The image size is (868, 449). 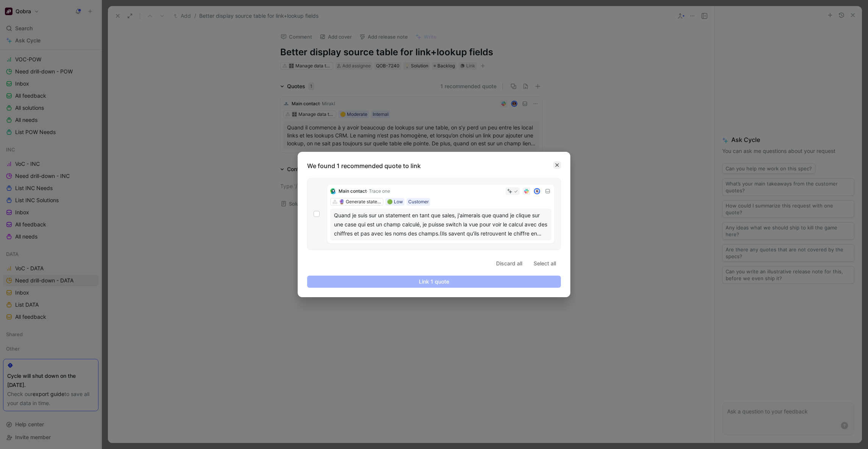 I want to click on div: Quand je suis sur un statement en tant que sales, j'aimerais que quand je clique sur une case qui..., so click(x=441, y=225).